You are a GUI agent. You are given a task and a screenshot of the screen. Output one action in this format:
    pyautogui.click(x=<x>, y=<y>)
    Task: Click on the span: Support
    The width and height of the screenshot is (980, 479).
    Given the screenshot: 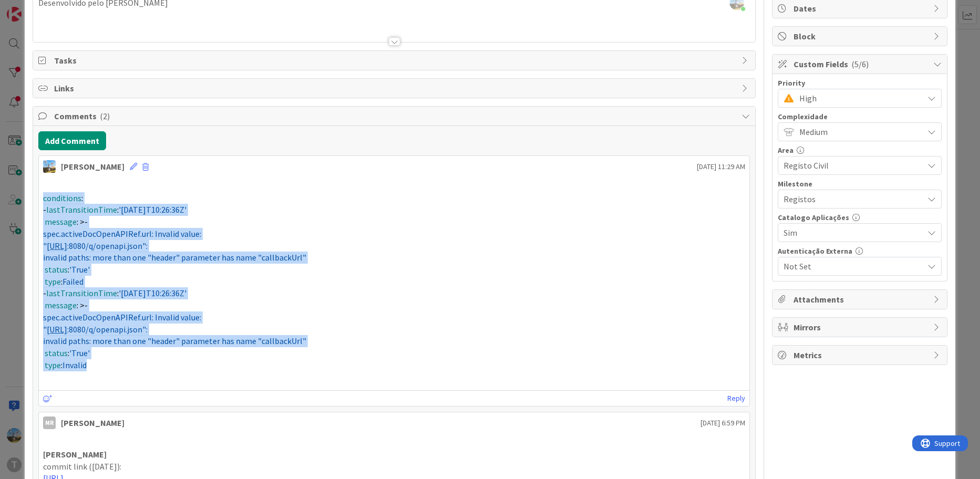 What is the action you would take?
    pyautogui.click(x=35, y=8)
    